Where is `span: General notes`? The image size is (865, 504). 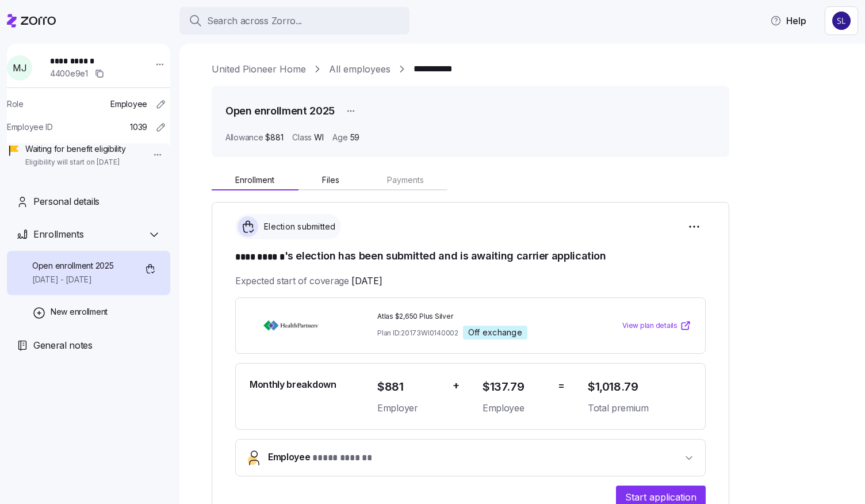
span: General notes is located at coordinates (63, 345).